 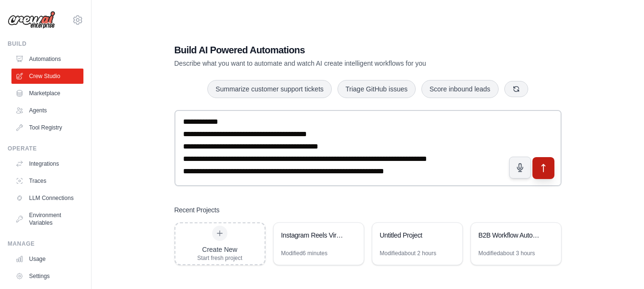 I want to click on h3: Recent Projects, so click(x=197, y=210).